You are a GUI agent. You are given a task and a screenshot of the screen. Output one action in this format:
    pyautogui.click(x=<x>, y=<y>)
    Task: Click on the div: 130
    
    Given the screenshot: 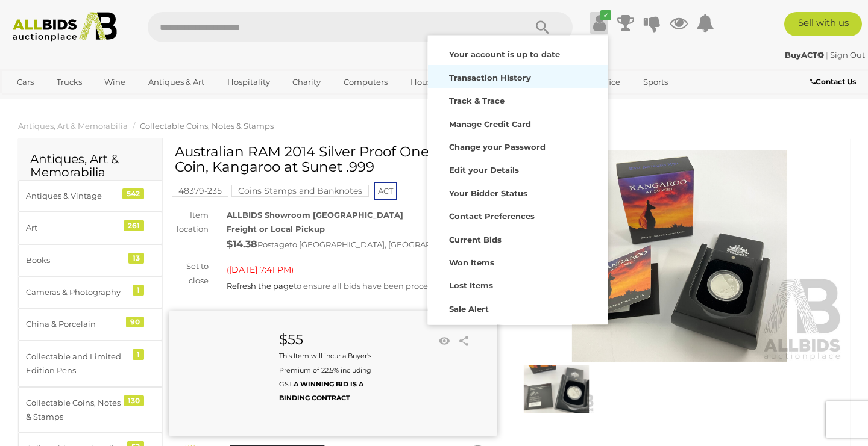 What is the action you would take?
    pyautogui.click(x=133, y=401)
    